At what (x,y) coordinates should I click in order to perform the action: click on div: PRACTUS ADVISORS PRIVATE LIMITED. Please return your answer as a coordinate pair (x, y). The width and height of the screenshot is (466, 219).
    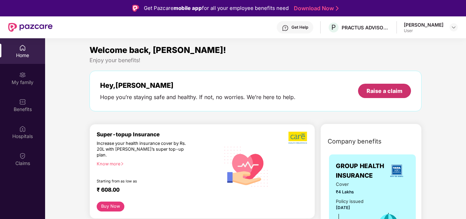
    Looking at the image, I should click on (366, 27).